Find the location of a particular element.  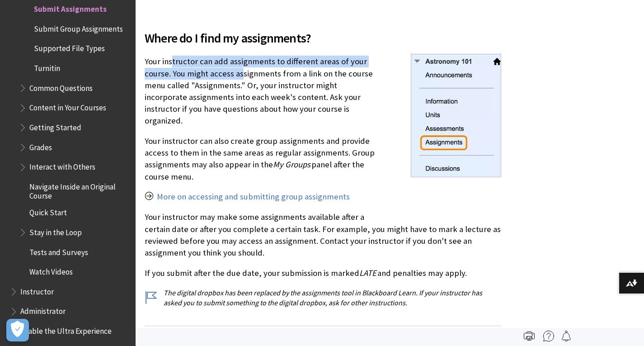

img: Print is located at coordinates (529, 336).